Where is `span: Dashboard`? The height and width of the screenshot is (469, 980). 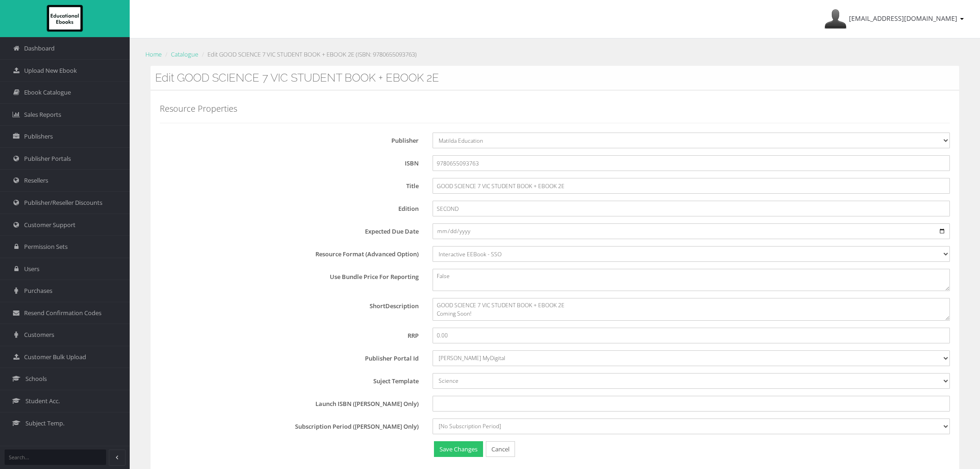 span: Dashboard is located at coordinates (39, 49).